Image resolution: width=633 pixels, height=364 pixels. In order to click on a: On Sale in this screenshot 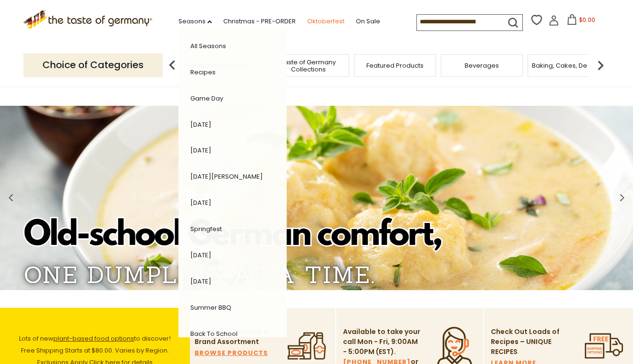, I will do `click(367, 21)`.